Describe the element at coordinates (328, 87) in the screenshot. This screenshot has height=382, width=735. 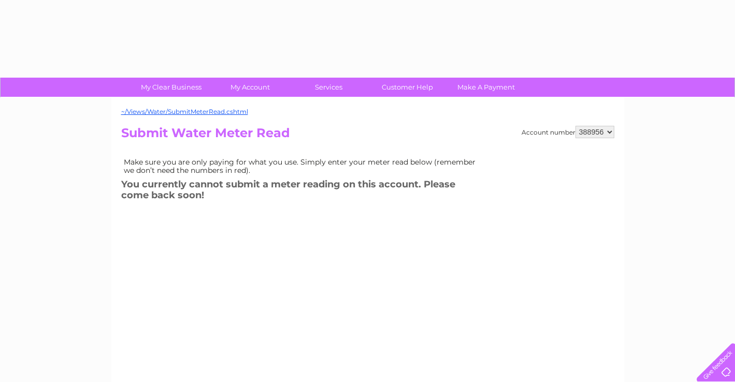
I see `a: Services` at that location.